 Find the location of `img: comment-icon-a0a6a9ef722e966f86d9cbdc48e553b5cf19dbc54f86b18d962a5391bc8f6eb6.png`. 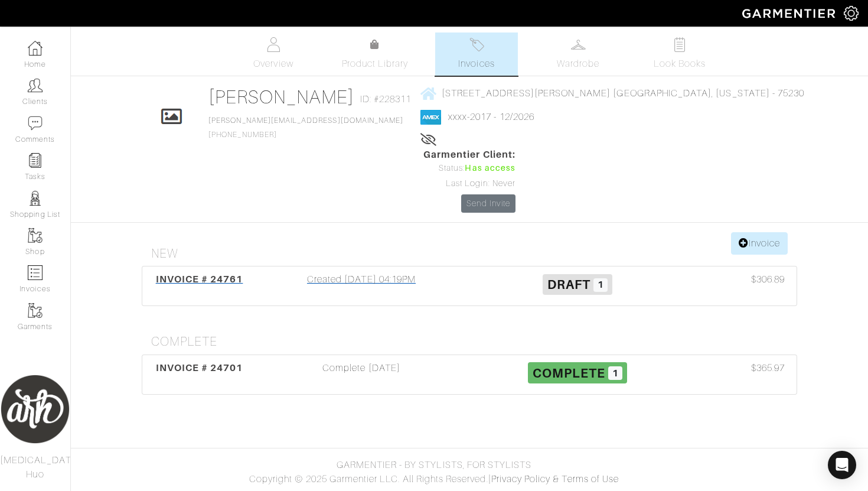

img: comment-icon-a0a6a9ef722e966f86d9cbdc48e553b5cf19dbc54f86b18d962a5391bc8f6eb6.png is located at coordinates (35, 123).